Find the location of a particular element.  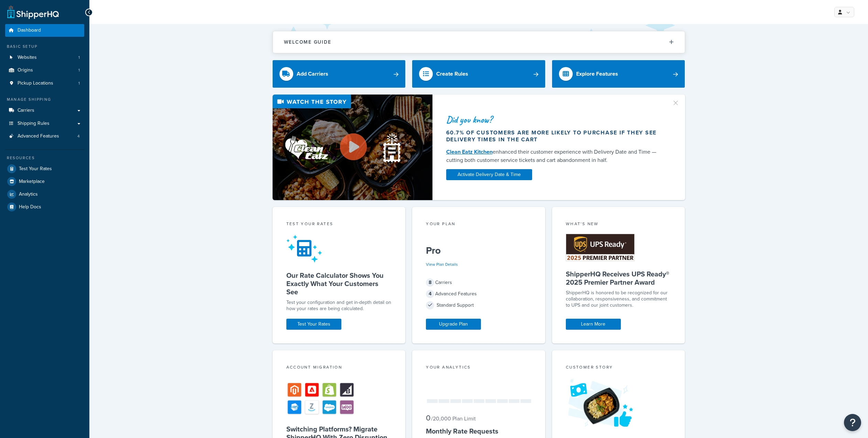

li: Carriers is located at coordinates (45, 111).